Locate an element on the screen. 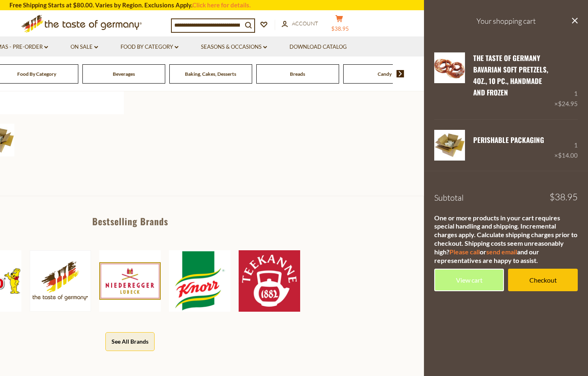 The height and width of the screenshot is (376, 588). a: Checkout is located at coordinates (543, 280).